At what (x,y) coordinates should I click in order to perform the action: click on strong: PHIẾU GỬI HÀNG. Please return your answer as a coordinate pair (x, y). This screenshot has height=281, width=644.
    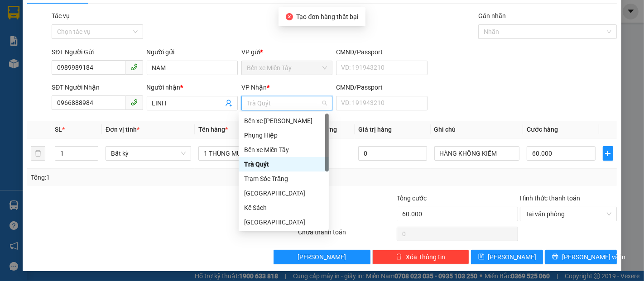
    Looking at the image, I should click on (114, 36).